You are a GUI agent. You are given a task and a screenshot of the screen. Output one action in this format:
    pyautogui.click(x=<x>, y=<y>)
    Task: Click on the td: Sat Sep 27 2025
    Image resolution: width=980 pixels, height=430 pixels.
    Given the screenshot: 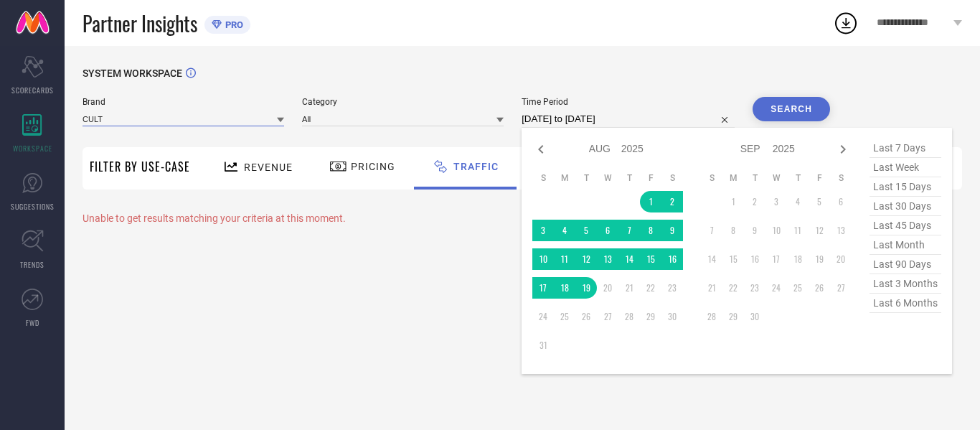 What is the action you would take?
    pyautogui.click(x=841, y=288)
    